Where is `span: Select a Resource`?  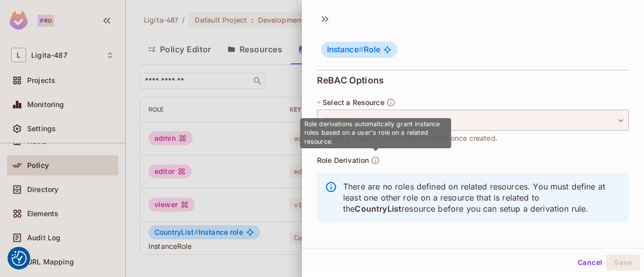
span: Select a Resource is located at coordinates (353, 103).